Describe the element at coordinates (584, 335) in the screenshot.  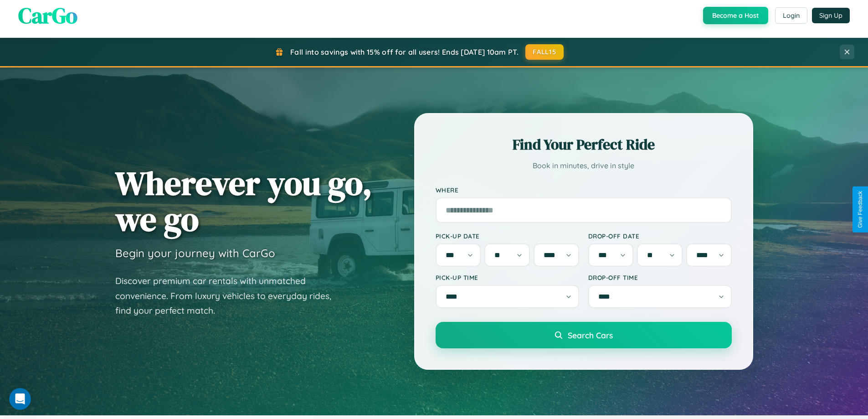
I see `button: Search Cars` at that location.